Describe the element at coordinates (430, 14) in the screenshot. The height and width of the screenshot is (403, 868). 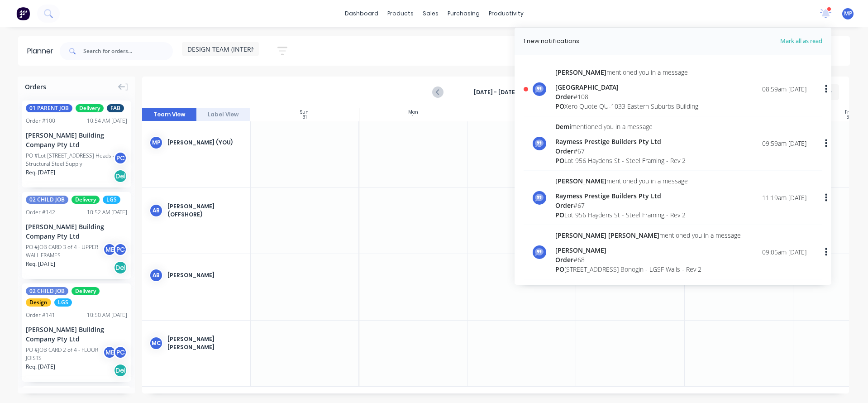
I see `div: sales` at that location.